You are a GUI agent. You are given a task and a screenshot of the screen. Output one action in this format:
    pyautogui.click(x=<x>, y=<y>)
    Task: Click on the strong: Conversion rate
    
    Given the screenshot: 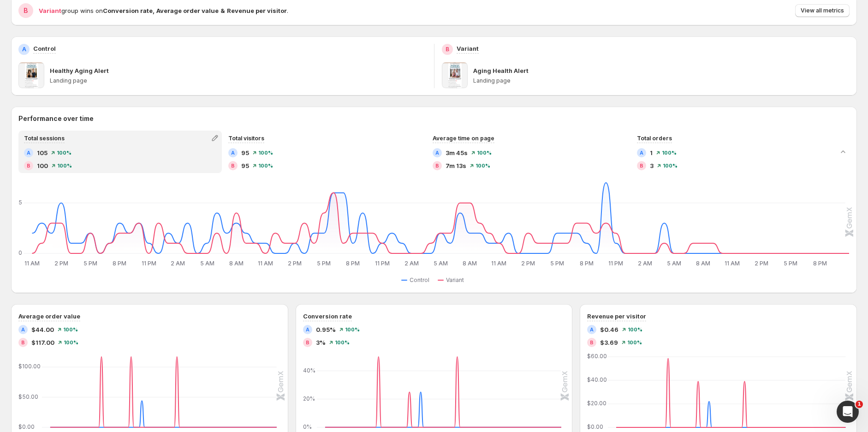 What is the action you would take?
    pyautogui.click(x=127, y=11)
    